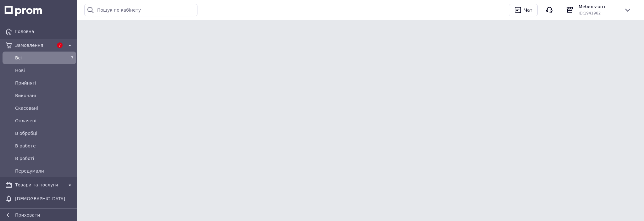 This screenshot has width=644, height=221. I want to click on span: Мебель-опт, so click(599, 7).